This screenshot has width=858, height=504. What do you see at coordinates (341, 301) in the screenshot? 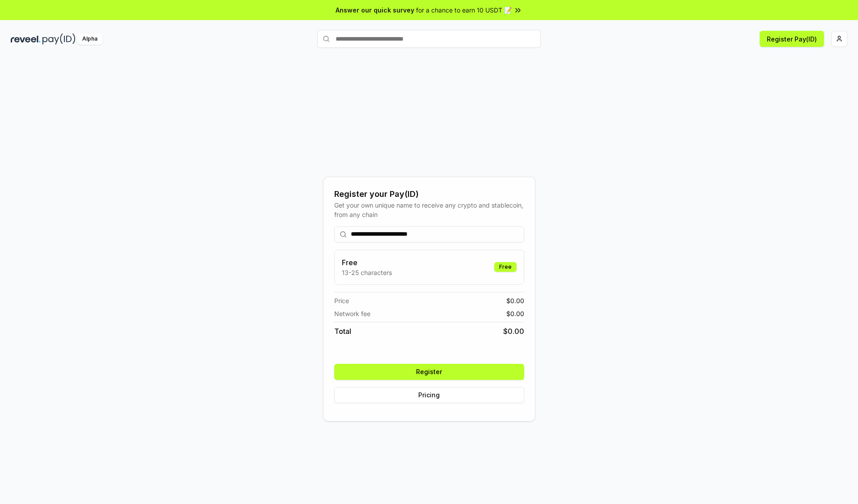
I see `span: Price` at bounding box center [341, 301].